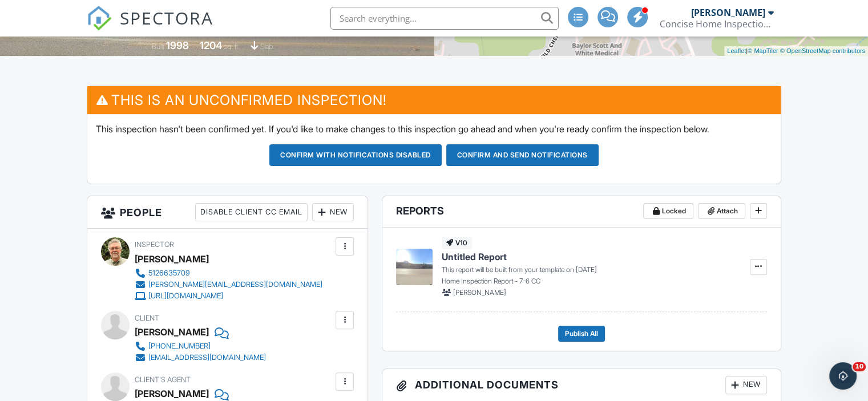  What do you see at coordinates (154, 245) in the screenshot?
I see `span: Inspector` at bounding box center [154, 245].